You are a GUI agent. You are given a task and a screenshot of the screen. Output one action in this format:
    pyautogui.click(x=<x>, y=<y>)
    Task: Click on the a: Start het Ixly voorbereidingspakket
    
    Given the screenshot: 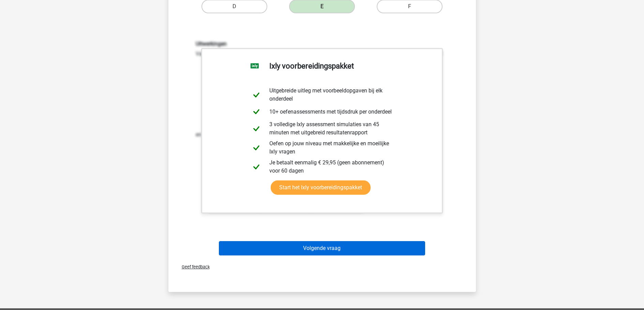 What is the action you would take?
    pyautogui.click(x=321, y=188)
    